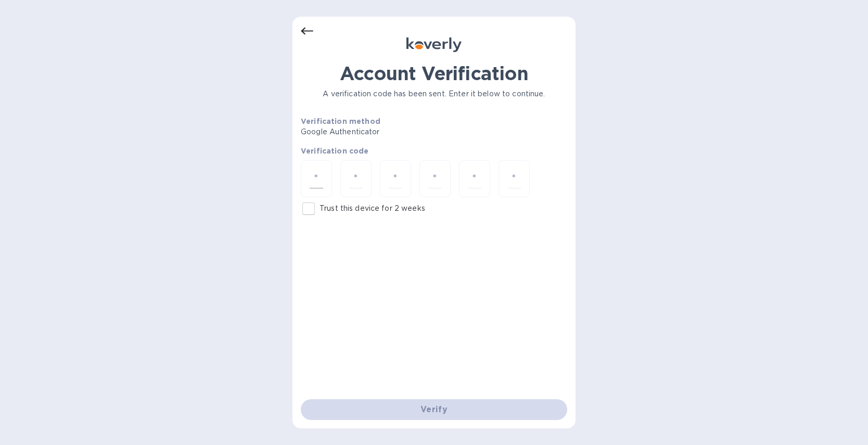 This screenshot has height=445, width=868. I want to click on p: Verification code, so click(434, 151).